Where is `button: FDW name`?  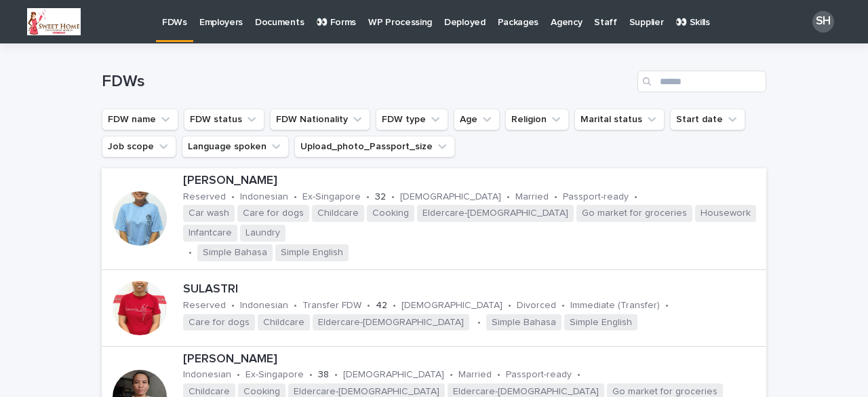 button: FDW name is located at coordinates (140, 120).